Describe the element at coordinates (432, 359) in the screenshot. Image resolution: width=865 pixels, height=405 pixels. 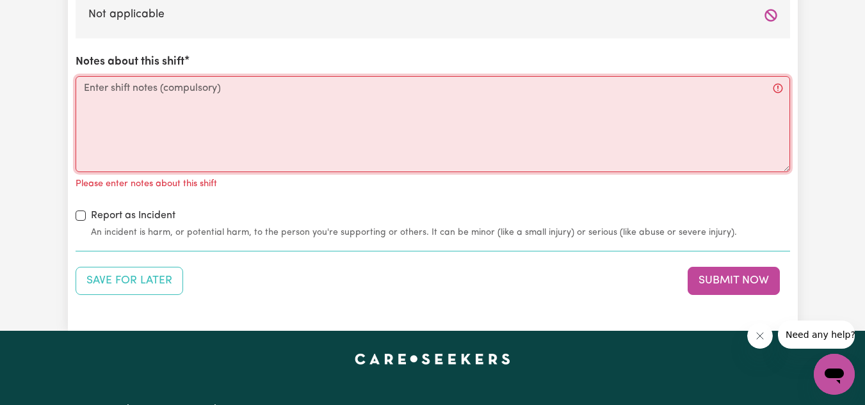
I see `a: Careseekers home page` at that location.